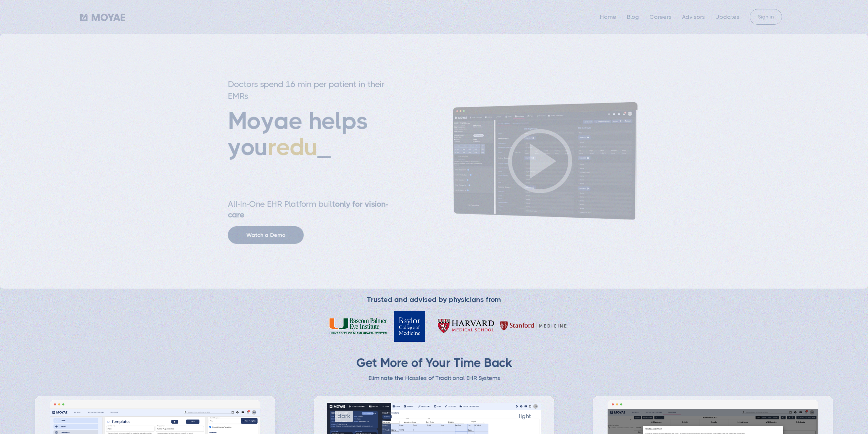 The width and height of the screenshot is (868, 434). What do you see at coordinates (434, 363) in the screenshot?
I see `h2: Get More of Your Time Back` at bounding box center [434, 363].